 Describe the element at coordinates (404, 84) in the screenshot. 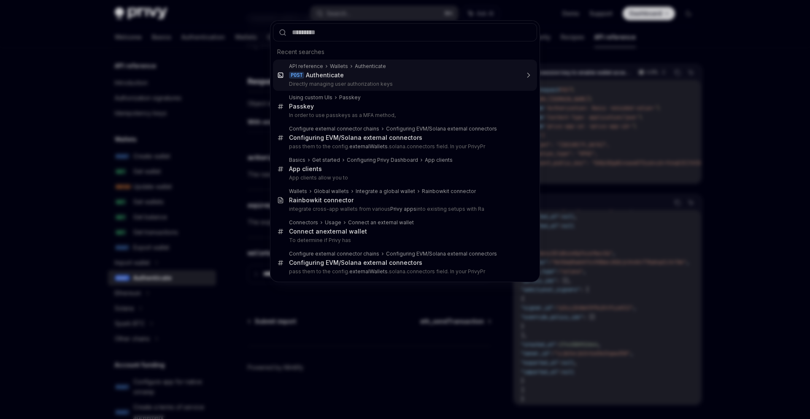

I see `p: Directly managing user authorization keys` at that location.